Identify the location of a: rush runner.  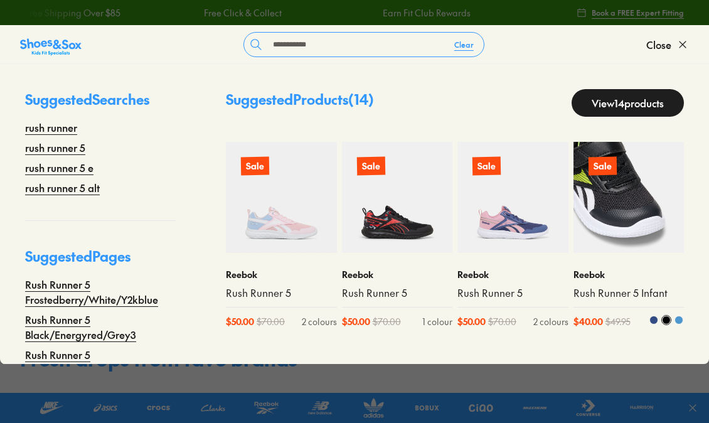
(51, 127).